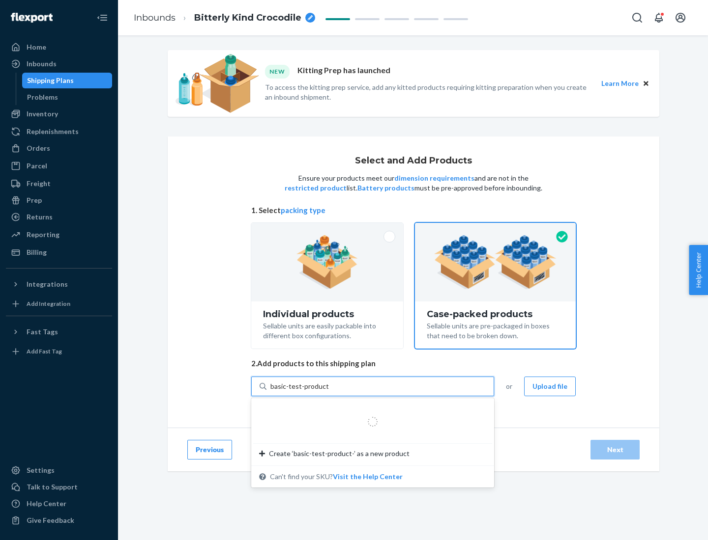 Image resolution: width=708 pixels, height=540 pixels. I want to click on div: Problems, so click(42, 97).